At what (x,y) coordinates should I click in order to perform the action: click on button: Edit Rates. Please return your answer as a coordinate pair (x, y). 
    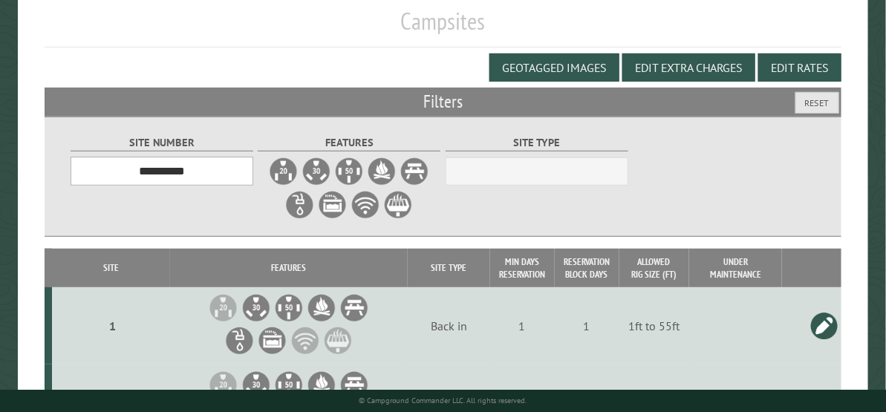
    Looking at the image, I should click on (800, 68).